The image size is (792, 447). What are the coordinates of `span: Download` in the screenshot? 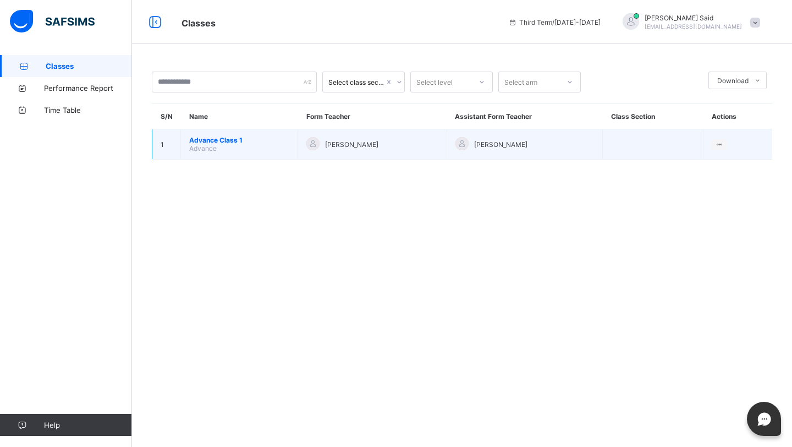 It's located at (733, 80).